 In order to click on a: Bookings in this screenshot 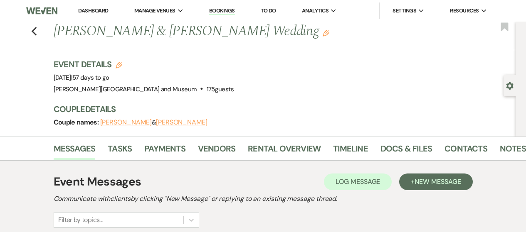, I will do `click(222, 11)`.